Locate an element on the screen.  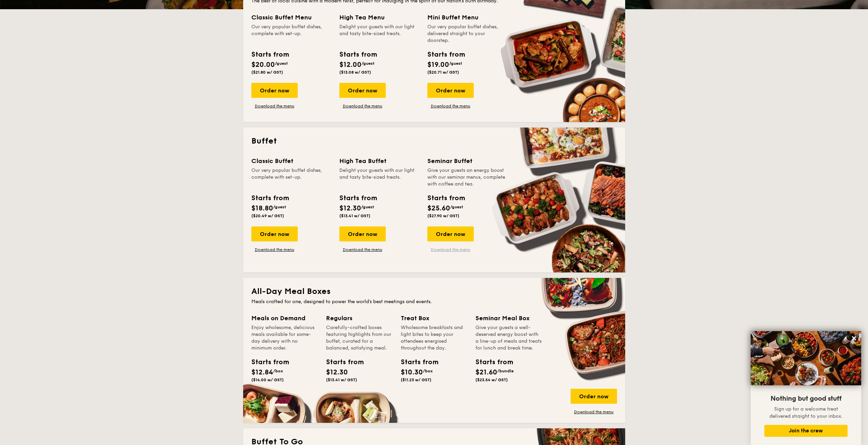
span: $20.00 is located at coordinates (263, 65).